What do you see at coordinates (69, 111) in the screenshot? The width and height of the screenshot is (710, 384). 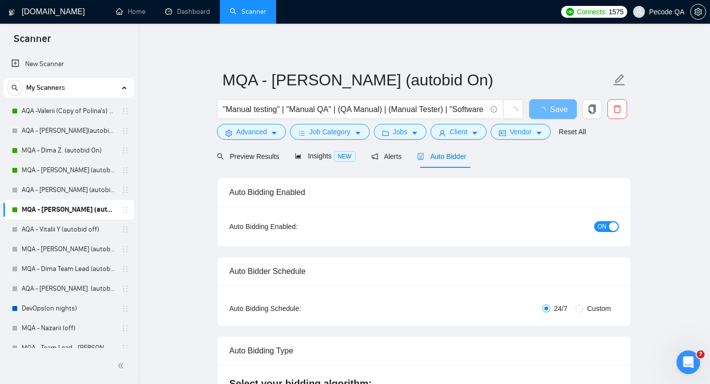 I see `a: AQA -Valerii (Copy of Polina's) - on` at bounding box center [69, 111].